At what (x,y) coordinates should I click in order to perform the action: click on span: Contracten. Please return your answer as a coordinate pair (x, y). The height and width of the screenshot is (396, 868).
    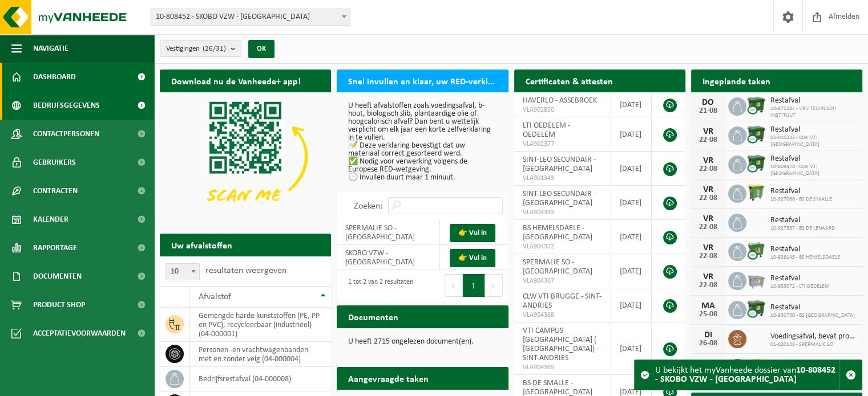
    Looking at the image, I should click on (56, 191).